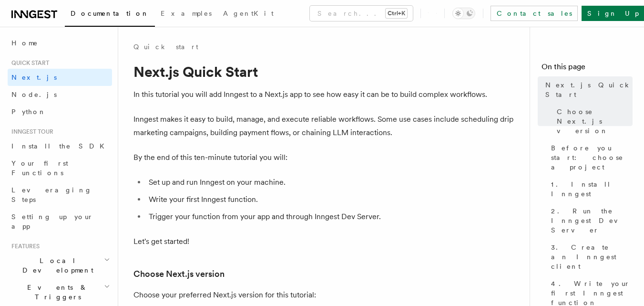  I want to click on a: Install the SDK, so click(59, 146).